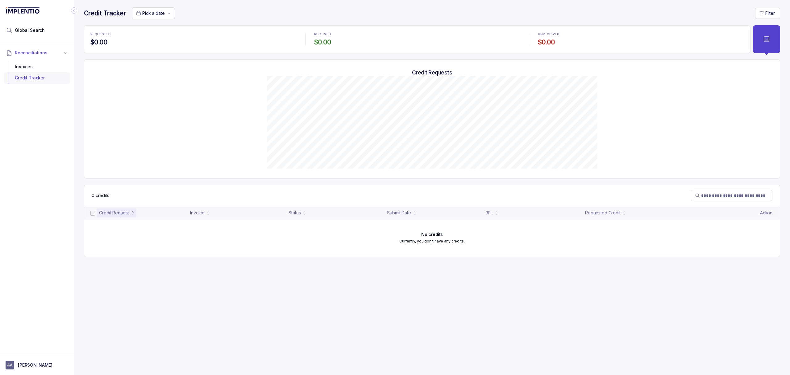  Describe the element at coordinates (399, 213) in the screenshot. I see `div: Submit Date` at that location.